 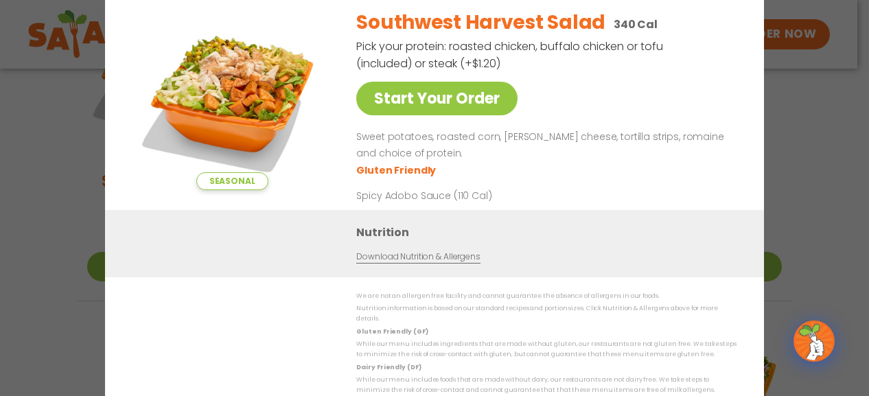 I want to click on p: Pick your protein: roasted chicken, buffalo chicken or tofu (included) or steak (+$1.20), so click(x=511, y=55).